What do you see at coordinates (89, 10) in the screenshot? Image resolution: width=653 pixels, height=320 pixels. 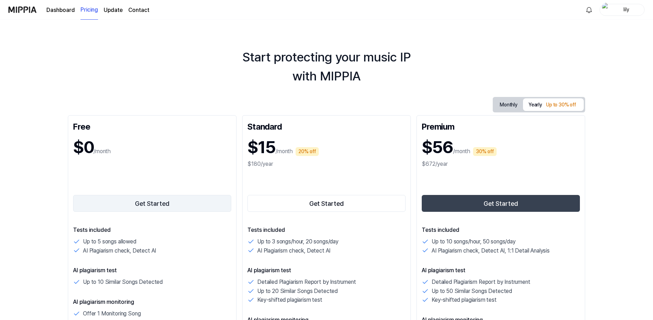 I see `a: Pricing` at bounding box center [89, 10].